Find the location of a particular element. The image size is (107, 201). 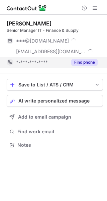

span: Add to email campaign is located at coordinates (45, 117).